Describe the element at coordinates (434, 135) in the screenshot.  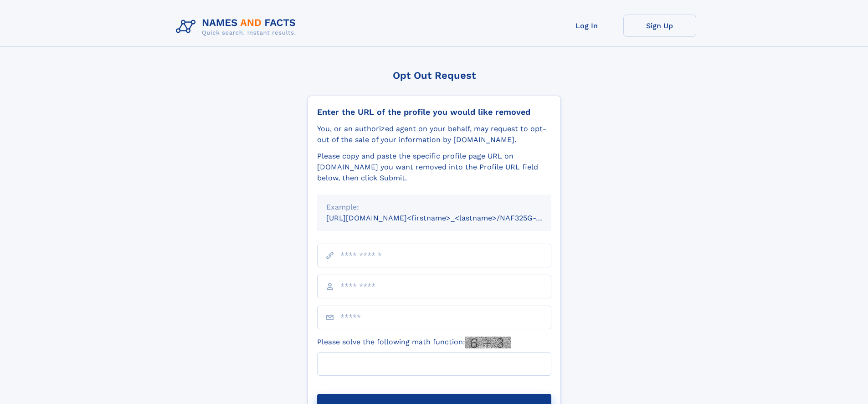
I see `div: You, or an authorized agent on your behalf, may request to opt-out of the sale of your informatio...` at that location.